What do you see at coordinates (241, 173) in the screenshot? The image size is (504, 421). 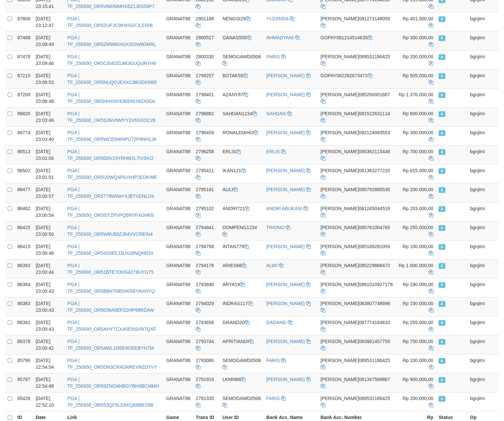 I see `td: IKAN121` at bounding box center [241, 173].